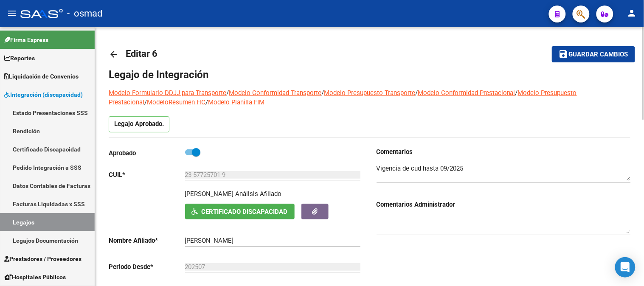  I want to click on a: Modelo Conformidad Prestacional, so click(467, 93).